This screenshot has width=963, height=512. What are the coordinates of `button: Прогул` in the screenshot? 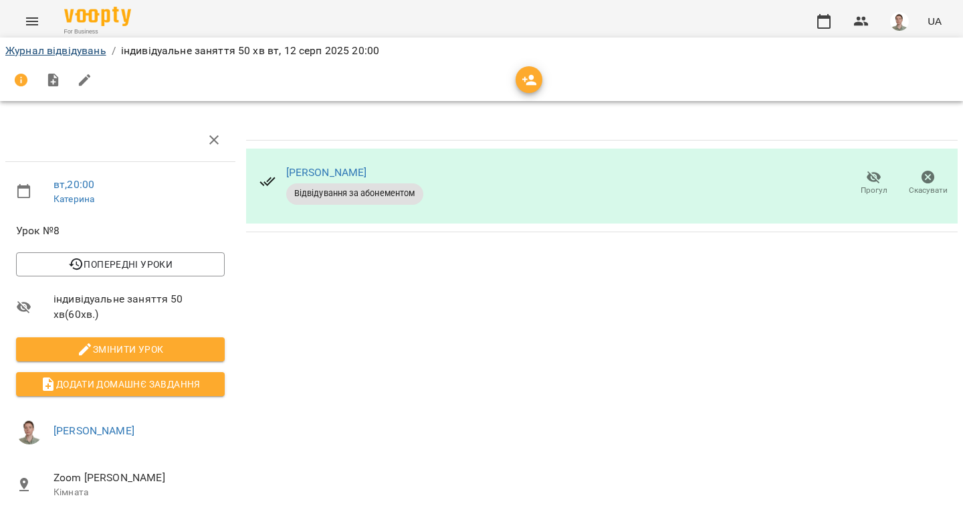 It's located at (874, 183).